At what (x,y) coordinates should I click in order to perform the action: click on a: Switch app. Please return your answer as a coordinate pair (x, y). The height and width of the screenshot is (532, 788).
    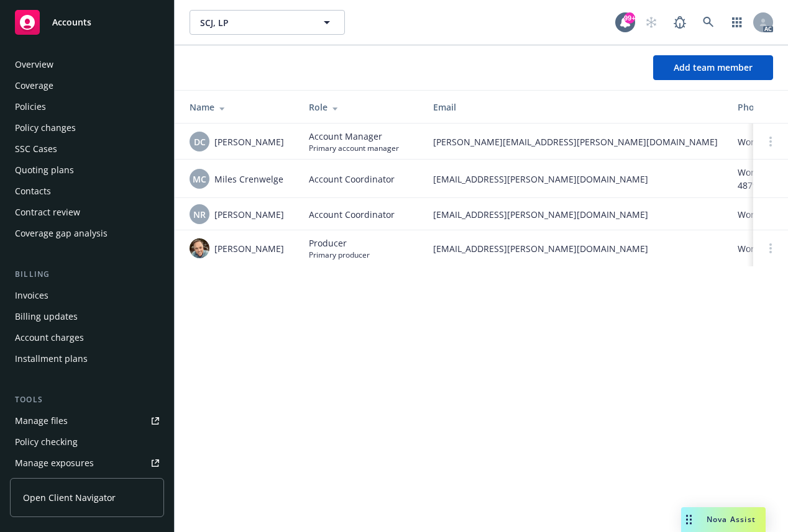
    Looking at the image, I should click on (737, 23).